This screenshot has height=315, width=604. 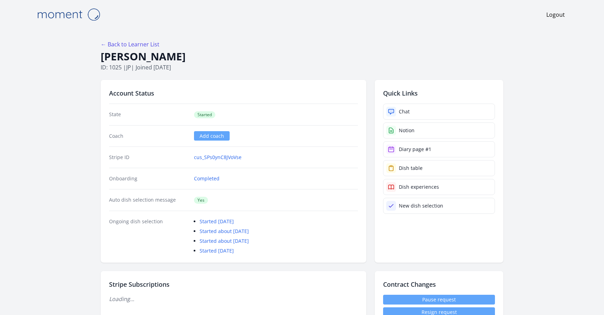 I want to click on h2: Stripe Subscriptions, so click(x=233, y=285).